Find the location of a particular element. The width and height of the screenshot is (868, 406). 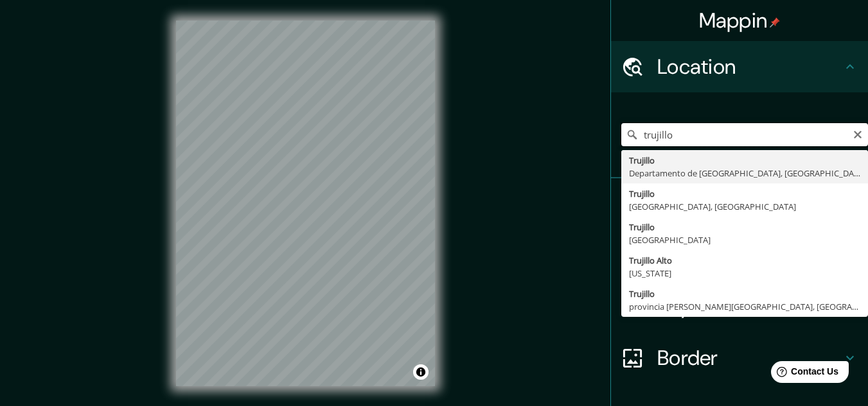

div: Border is located at coordinates (739, 358).